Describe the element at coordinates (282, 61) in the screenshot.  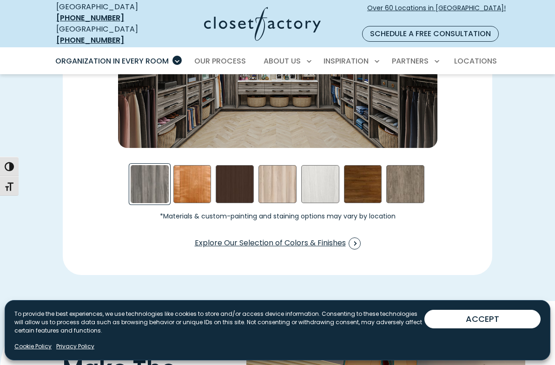
I see `span: About Us` at that location.